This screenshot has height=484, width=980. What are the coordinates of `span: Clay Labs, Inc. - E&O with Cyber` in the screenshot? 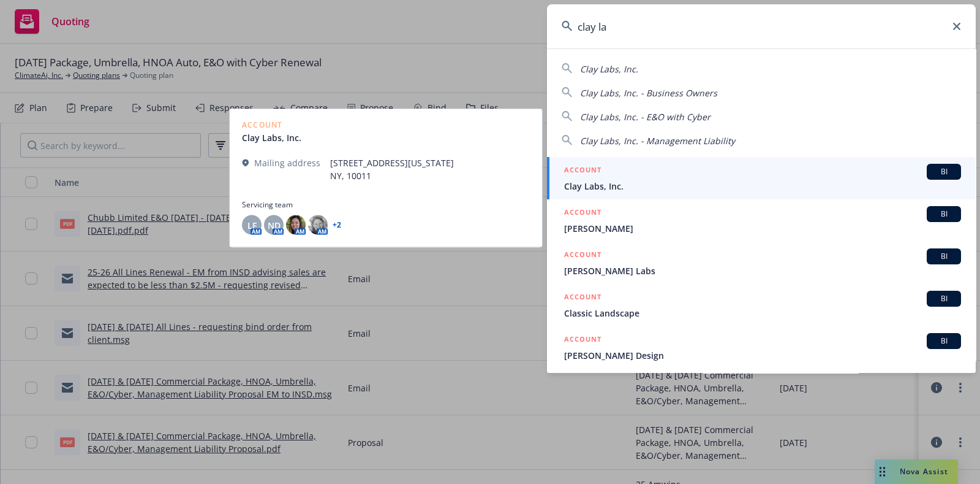 It's located at (645, 116).